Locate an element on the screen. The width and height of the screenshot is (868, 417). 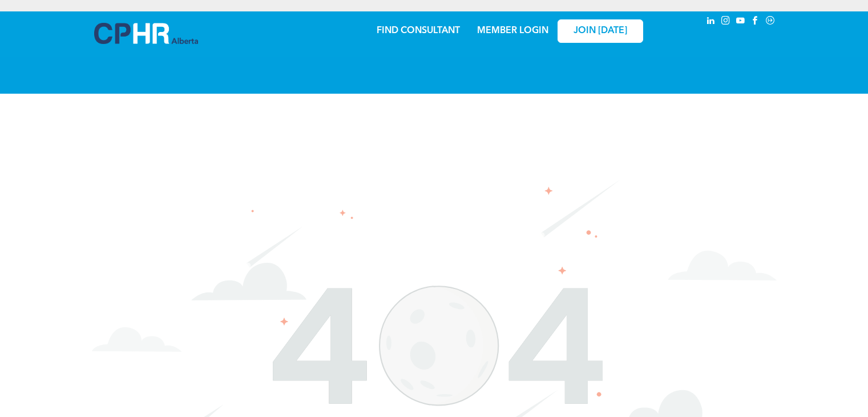
a: instagram is located at coordinates (726, 22).